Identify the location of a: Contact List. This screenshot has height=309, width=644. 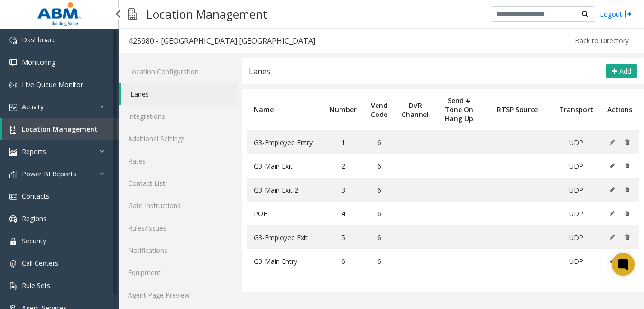
(178, 183).